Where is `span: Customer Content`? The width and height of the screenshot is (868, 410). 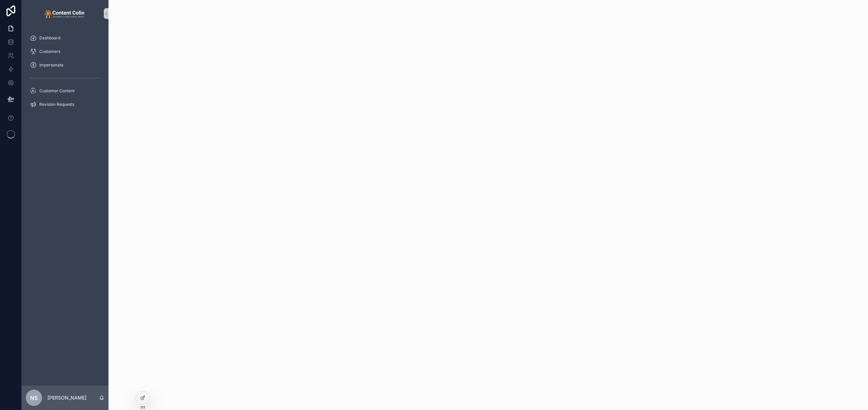
span: Customer Content is located at coordinates (57, 91).